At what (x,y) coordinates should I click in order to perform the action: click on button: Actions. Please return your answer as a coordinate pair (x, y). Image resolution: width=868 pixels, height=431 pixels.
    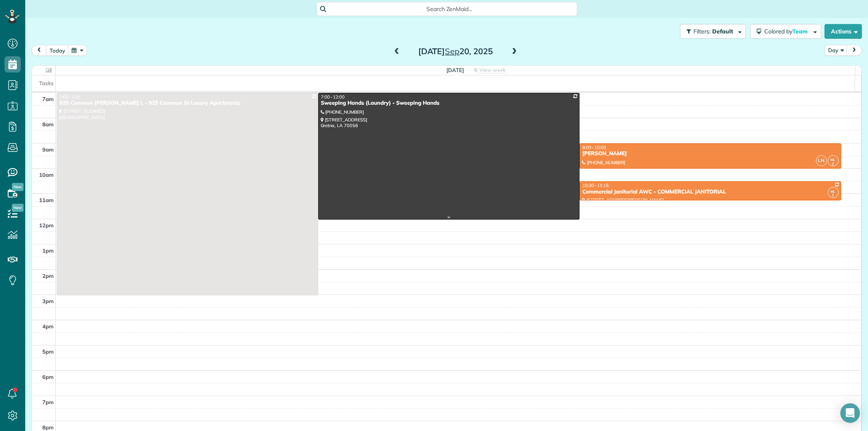
    Looking at the image, I should click on (843, 31).